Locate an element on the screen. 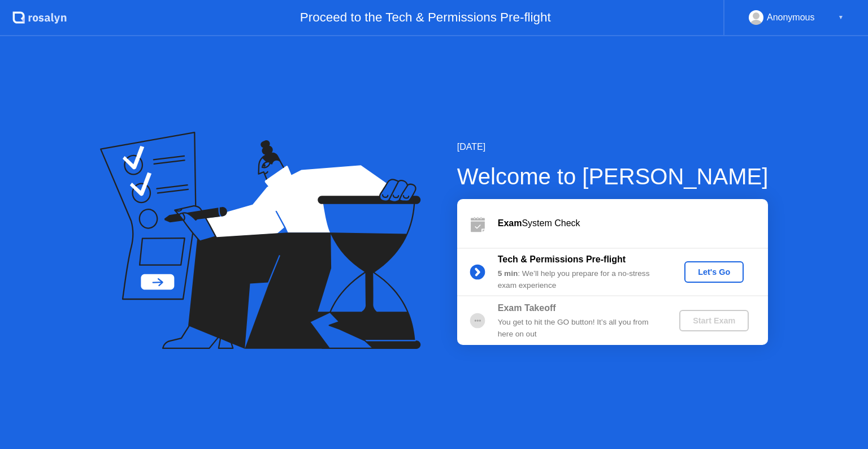 Image resolution: width=868 pixels, height=449 pixels. button: Let's Go is located at coordinates (714, 272).